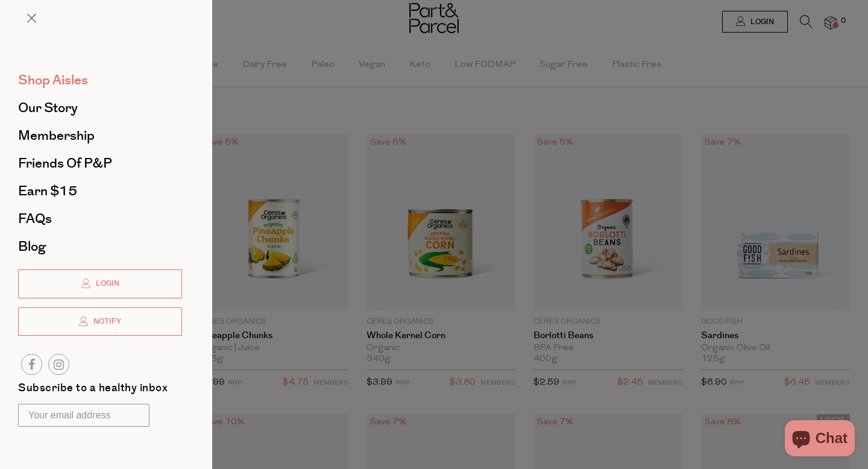 This screenshot has height=469, width=868. I want to click on a: Friends of P&P, so click(100, 164).